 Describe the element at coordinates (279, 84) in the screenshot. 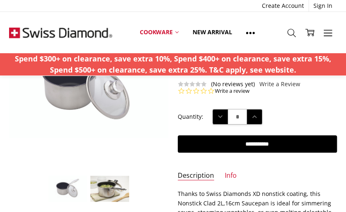

I see `a: Write a Review` at that location.